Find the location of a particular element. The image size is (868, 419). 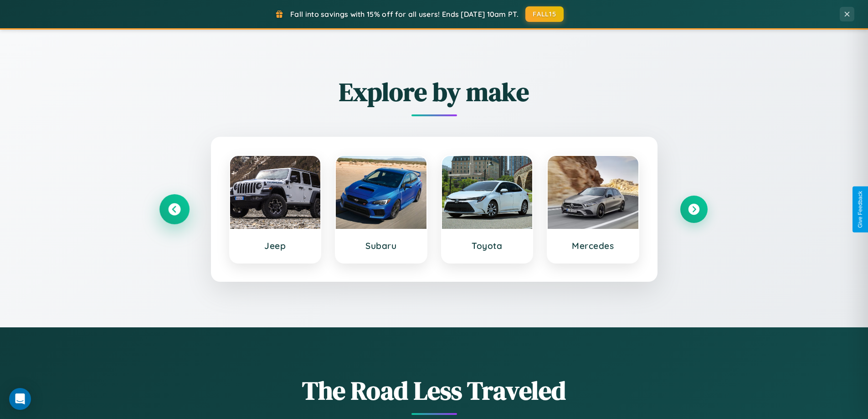

h2: Explore by make is located at coordinates (434, 92).